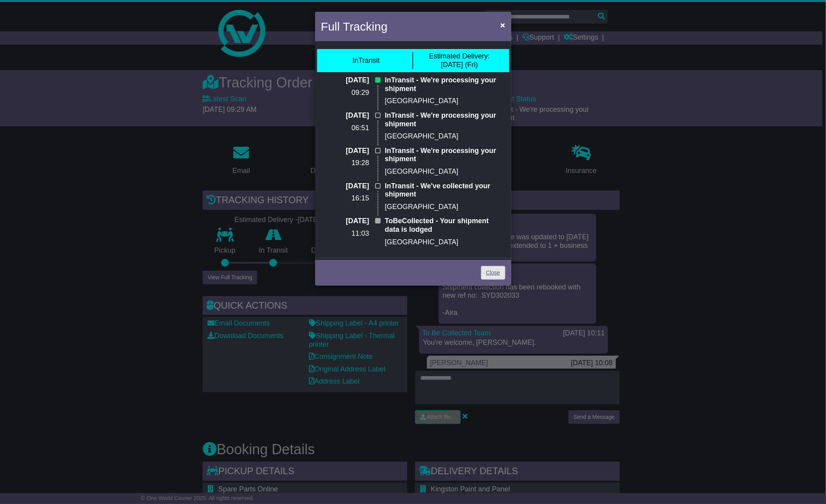  Describe the element at coordinates (445, 190) in the screenshot. I see `p: InTransit - We've collected your shipment` at that location.